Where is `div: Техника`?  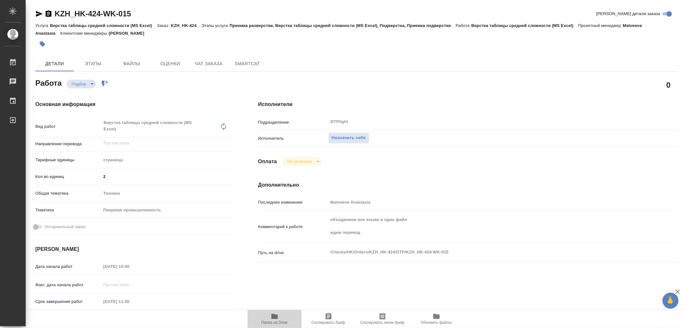 div: Техника is located at coordinates (167, 193).